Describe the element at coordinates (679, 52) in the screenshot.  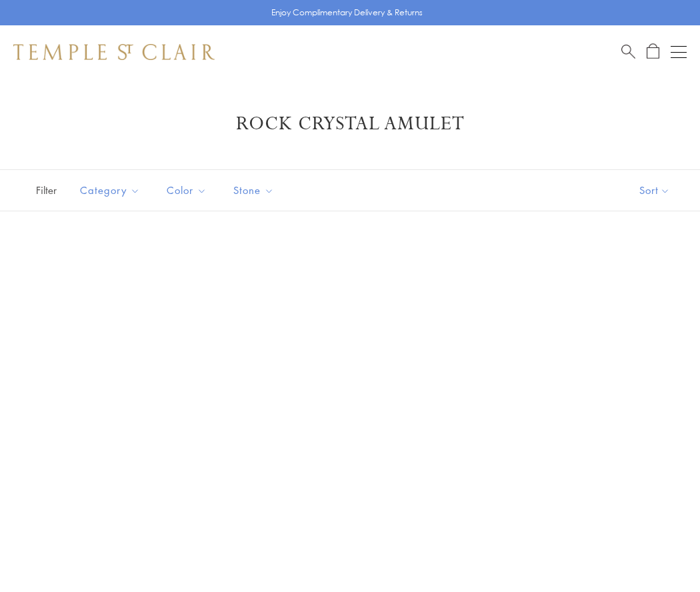
I see `button: Open navigation` at that location.